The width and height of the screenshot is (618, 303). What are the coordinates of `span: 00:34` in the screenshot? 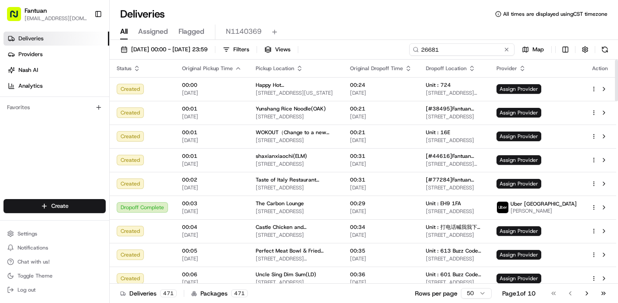 It's located at (381, 227).